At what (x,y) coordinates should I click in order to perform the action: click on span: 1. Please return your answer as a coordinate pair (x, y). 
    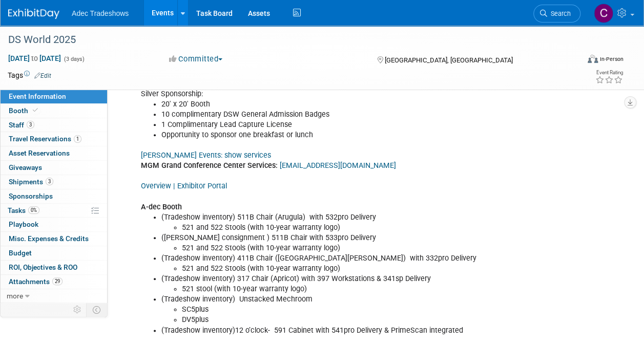
    Looking at the image, I should click on (77, 139).